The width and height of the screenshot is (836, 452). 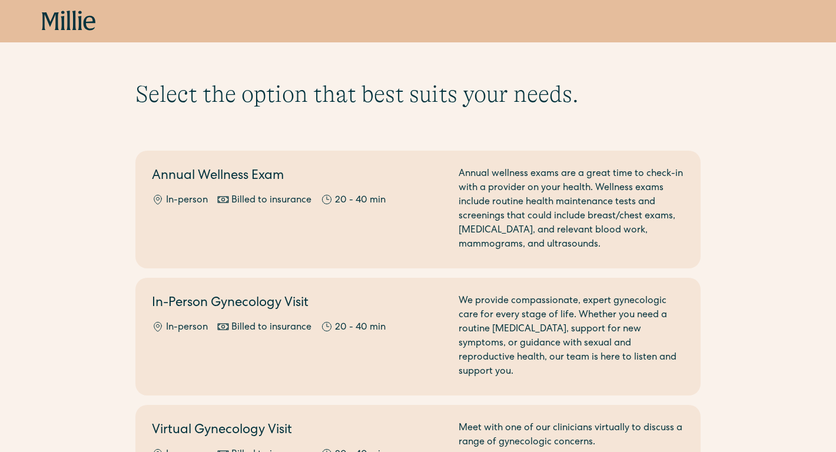 What do you see at coordinates (418, 337) in the screenshot?
I see `a: In-Person Gynecology VisitIn-personBilled to insurance20 - 40 minWe provide compassionate, expert...` at bounding box center [418, 337].